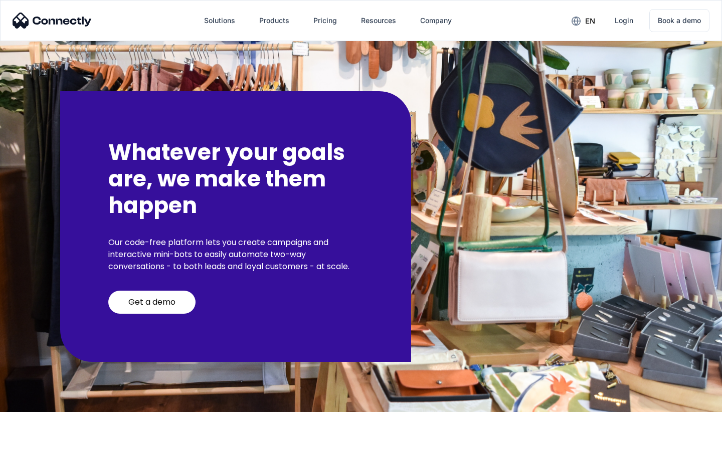 This screenshot has height=451, width=722. Describe the element at coordinates (325, 21) in the screenshot. I see `div: Pricing` at that location.